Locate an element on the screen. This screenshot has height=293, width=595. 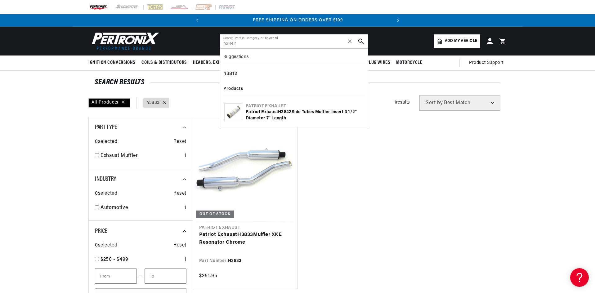
div: All Products is located at coordinates (109, 103).